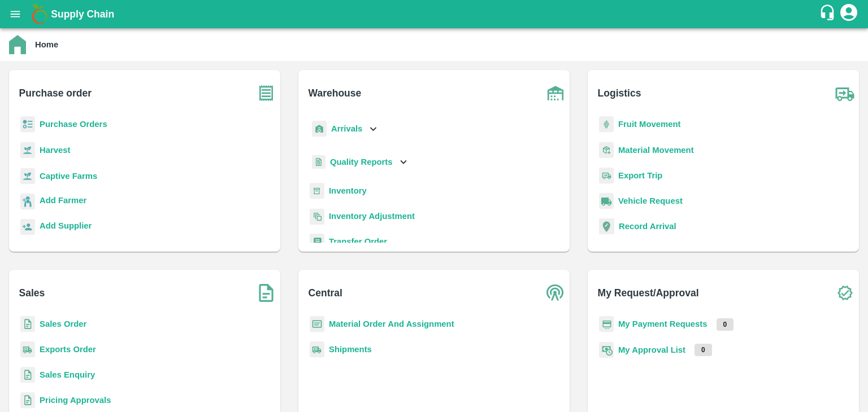 The width and height of the screenshot is (868, 412). Describe the element at coordinates (640, 176) in the screenshot. I see `b: Export Trip` at that location.